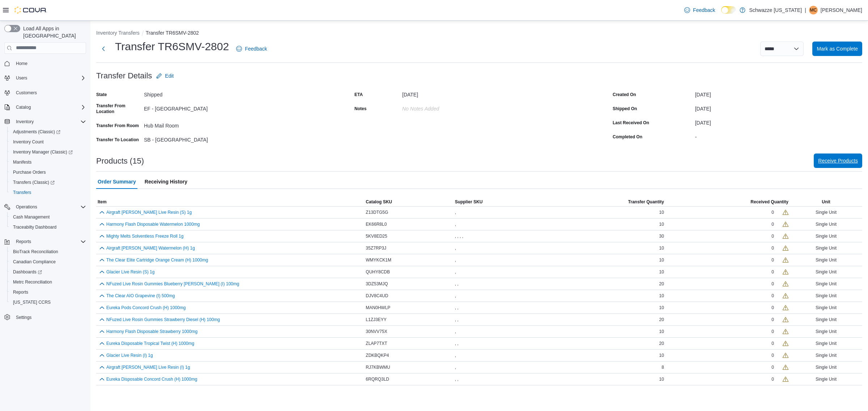 The width and height of the screenshot is (868, 411). What do you see at coordinates (813, 10) in the screenshot?
I see `div: Michael Cornelius` at bounding box center [813, 10].